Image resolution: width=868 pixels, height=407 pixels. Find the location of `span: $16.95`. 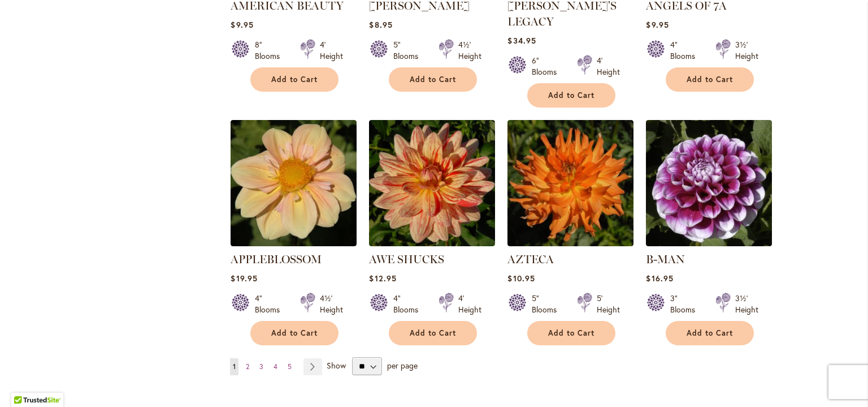

span: $16.95 is located at coordinates (660, 278).